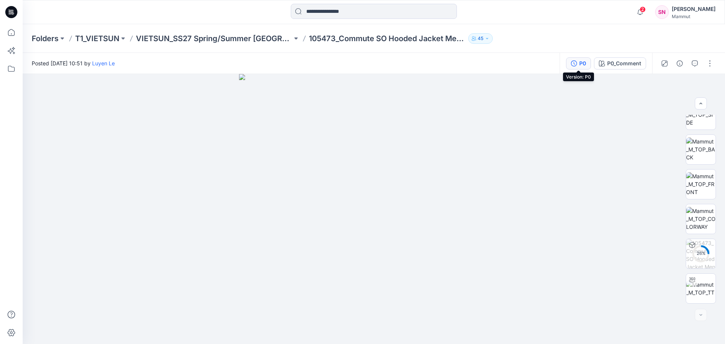 The width and height of the screenshot is (725, 344). I want to click on button: 45, so click(480, 39).